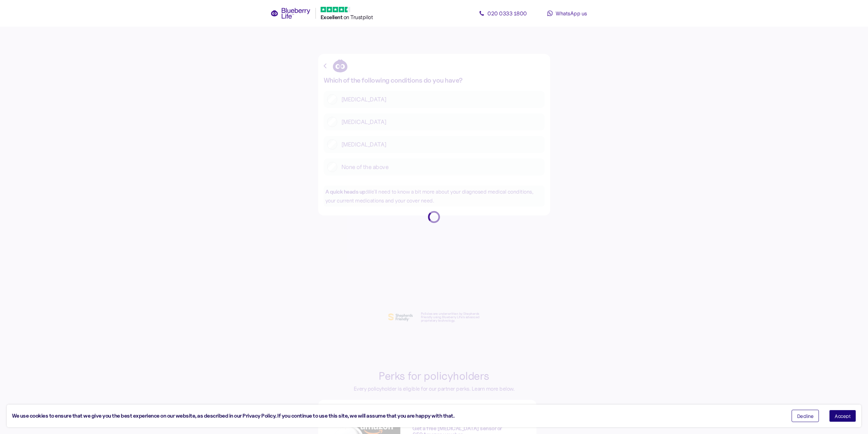  What do you see at coordinates (507, 13) in the screenshot?
I see `span: 020 0333 1800` at bounding box center [507, 13].